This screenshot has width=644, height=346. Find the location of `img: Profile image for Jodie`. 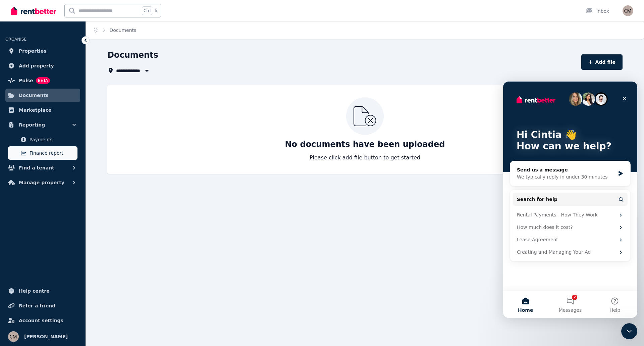

img: Profile image for Jodie is located at coordinates (72, 17).